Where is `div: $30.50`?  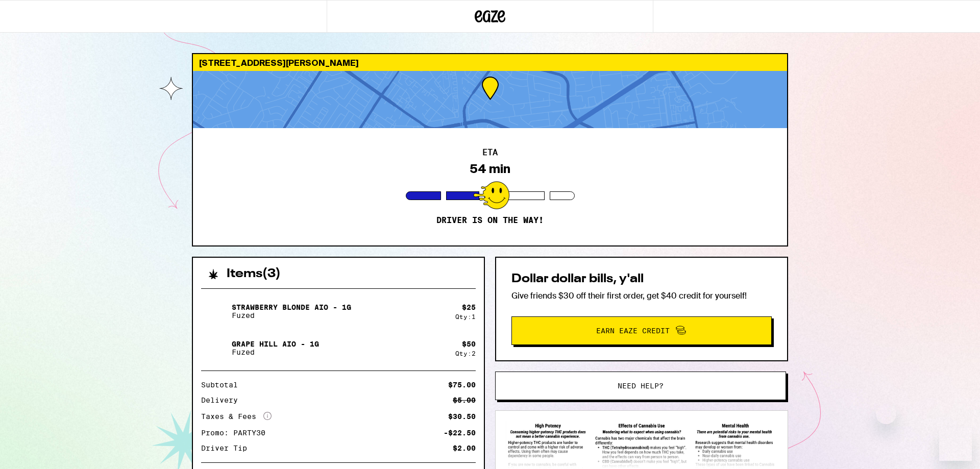 div: $30.50 is located at coordinates (462, 416).